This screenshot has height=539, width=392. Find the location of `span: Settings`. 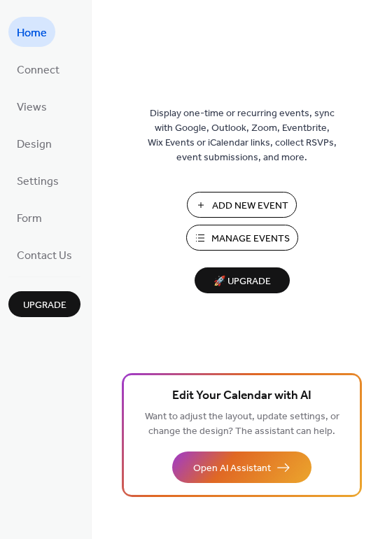

span: Settings is located at coordinates (38, 181).